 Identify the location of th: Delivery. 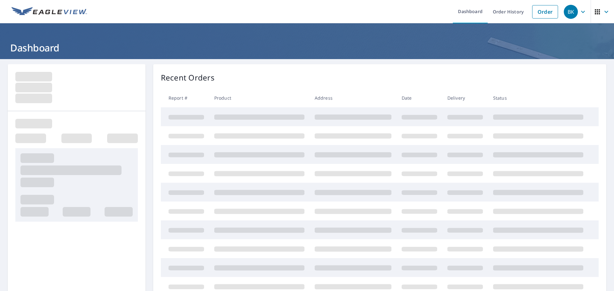
(465, 98).